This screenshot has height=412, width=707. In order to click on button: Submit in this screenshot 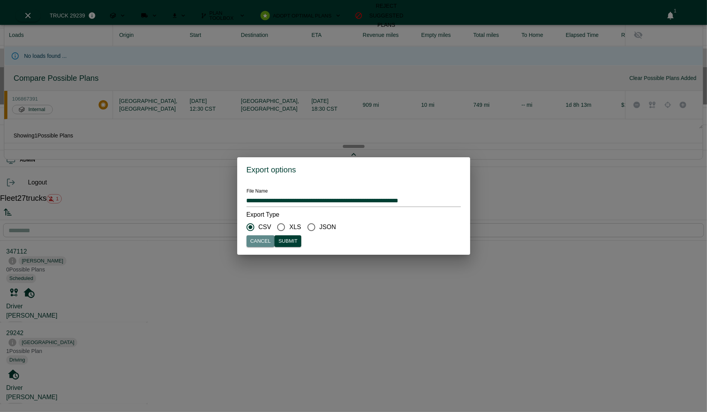, I will do `click(288, 241)`.